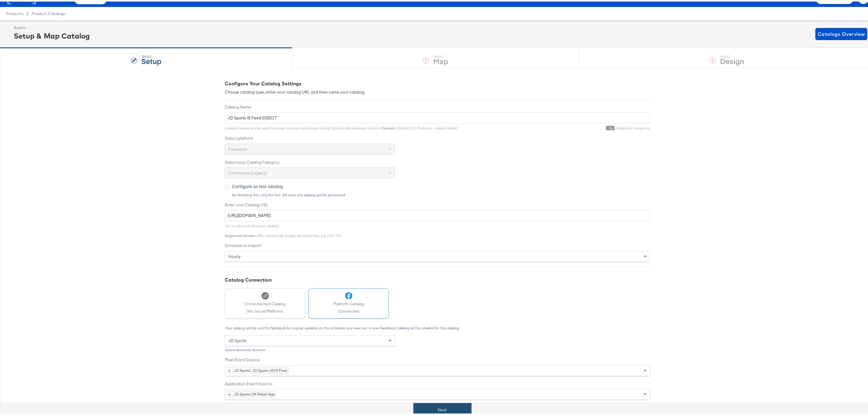 Image resolution: width=868 pixels, height=415 pixels. What do you see at coordinates (257, 184) in the screenshot?
I see `span: Configure as test catalog` at bounding box center [257, 184].